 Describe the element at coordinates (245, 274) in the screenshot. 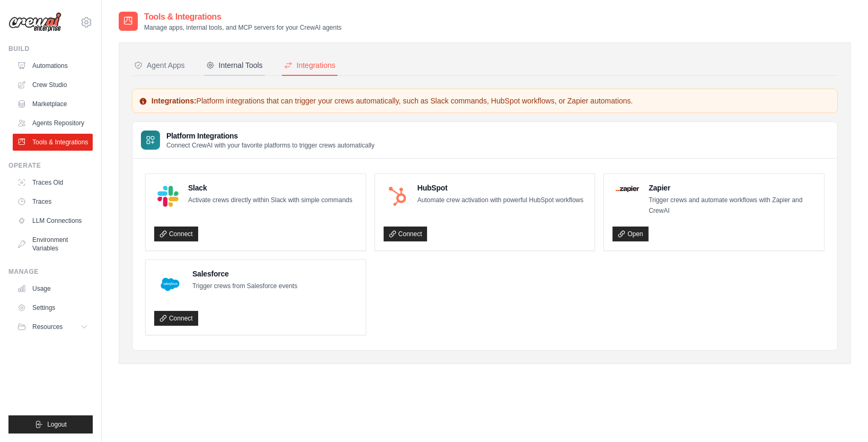

I see `h4: Salesforce` at that location.